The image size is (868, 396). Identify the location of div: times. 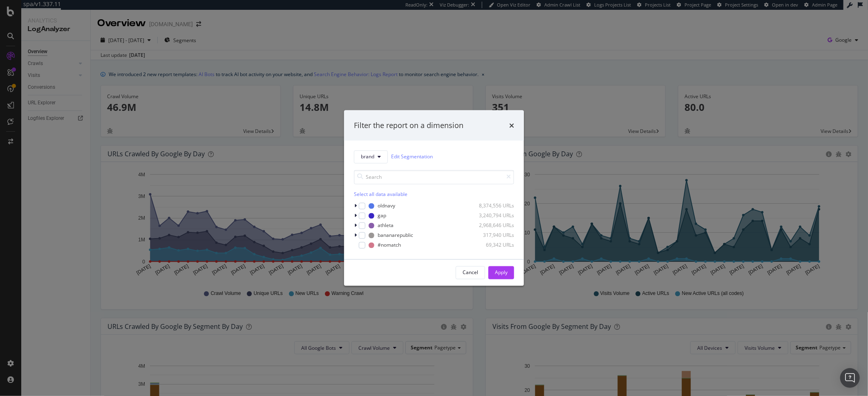
(511, 125).